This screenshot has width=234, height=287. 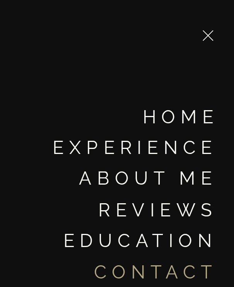 What do you see at coordinates (124, 179) in the screenshot?
I see `nav: ABOUT ME` at bounding box center [124, 179].